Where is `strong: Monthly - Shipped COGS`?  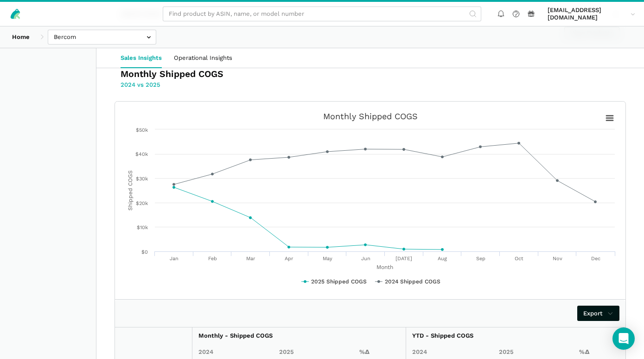
strong: Monthly - Shipped COGS is located at coordinates (236, 335).